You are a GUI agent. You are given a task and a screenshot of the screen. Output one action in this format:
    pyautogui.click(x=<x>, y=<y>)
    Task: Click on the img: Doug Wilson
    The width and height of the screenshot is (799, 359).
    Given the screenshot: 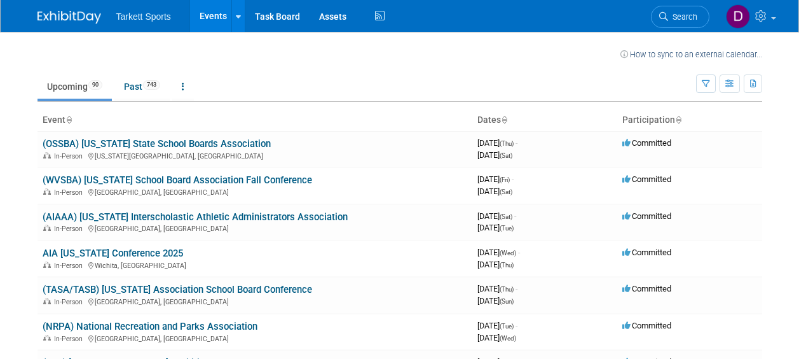 What is the action you would take?
    pyautogui.click(x=738, y=17)
    